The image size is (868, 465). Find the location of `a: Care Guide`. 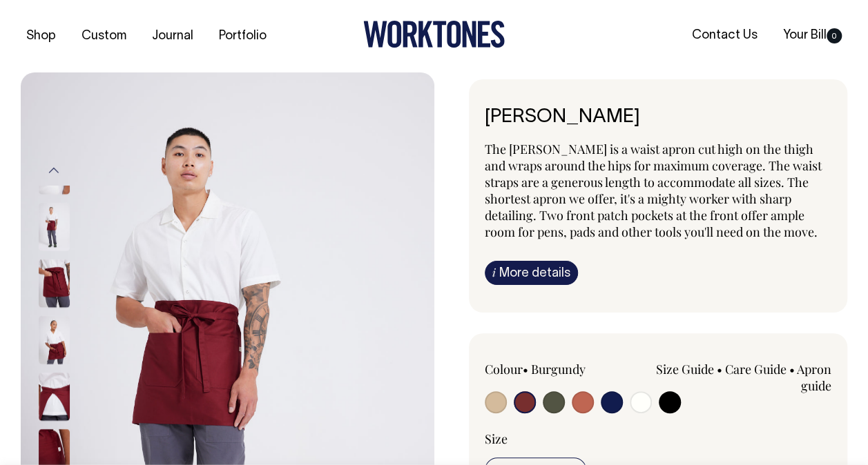

a: Care Guide is located at coordinates (755, 369).